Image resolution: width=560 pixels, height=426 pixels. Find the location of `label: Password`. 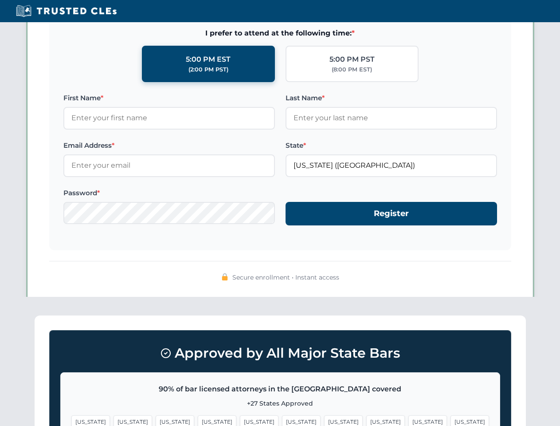

label: Password is located at coordinates (169, 193).